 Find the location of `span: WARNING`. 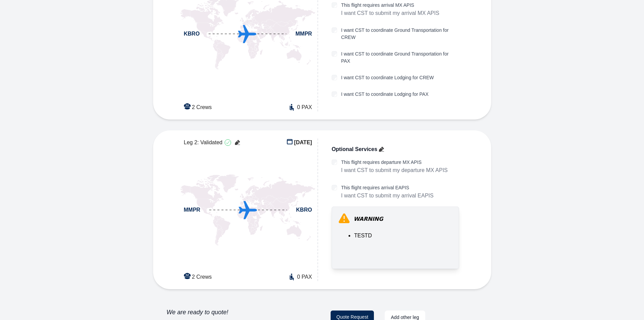

span: WARNING is located at coordinates (368, 218).